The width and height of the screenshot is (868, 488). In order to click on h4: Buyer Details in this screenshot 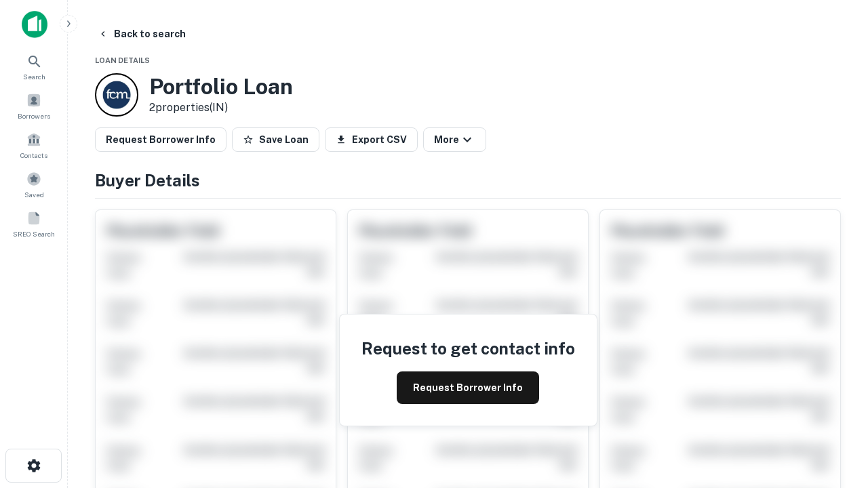, I will do `click(468, 181)`.